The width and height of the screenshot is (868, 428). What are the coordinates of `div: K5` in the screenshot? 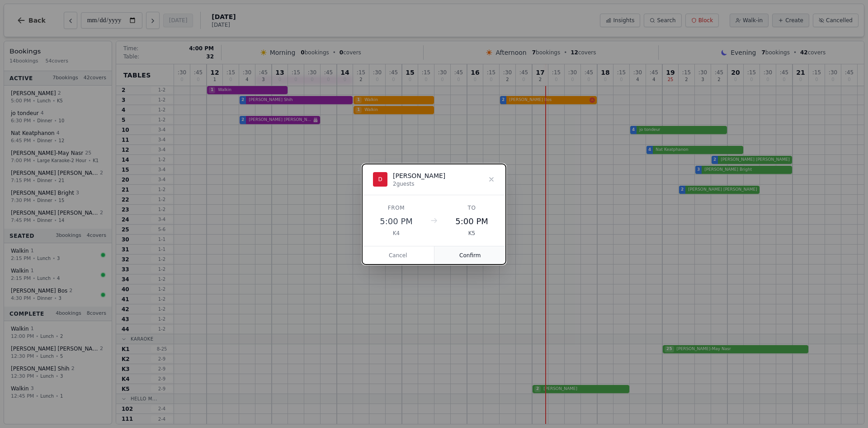 It's located at (472, 234).